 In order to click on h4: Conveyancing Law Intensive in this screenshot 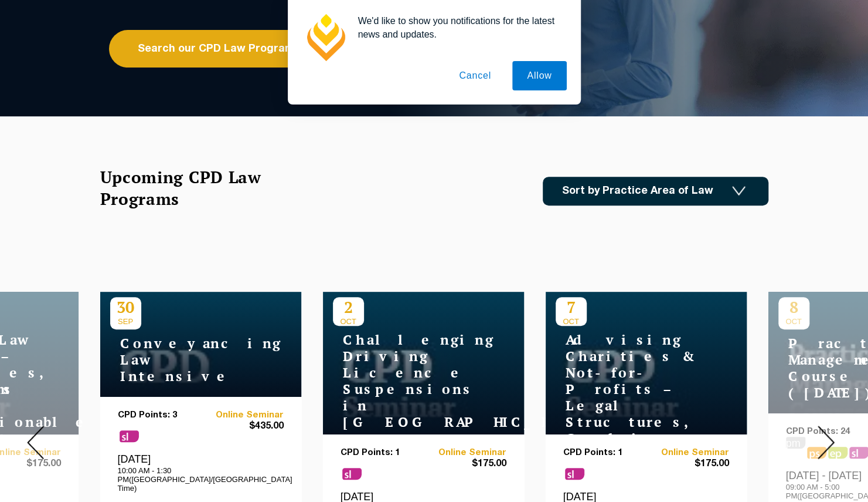, I will do `click(184, 359)`.